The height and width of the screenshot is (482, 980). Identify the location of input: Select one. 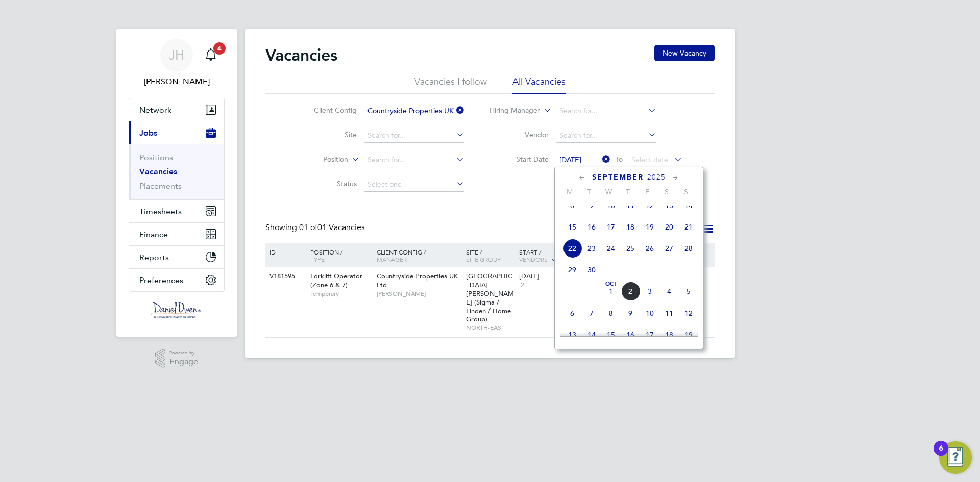
(414, 185).